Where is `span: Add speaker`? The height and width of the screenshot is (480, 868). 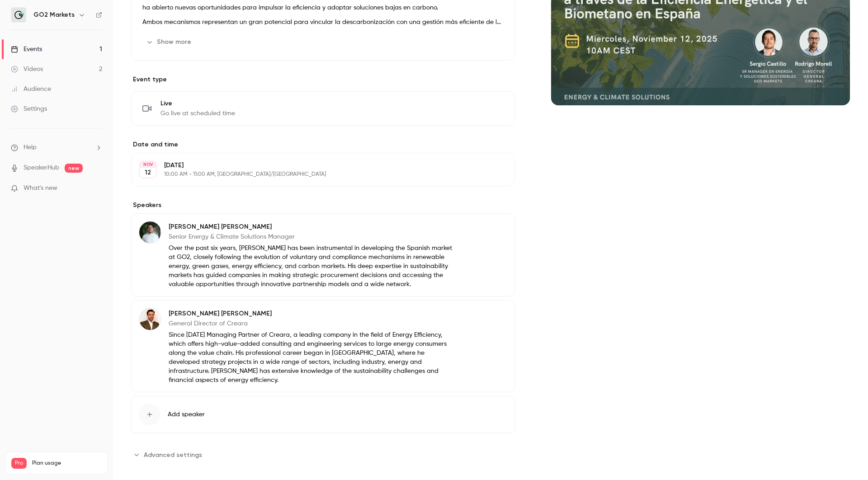 span: Add speaker is located at coordinates (186, 415).